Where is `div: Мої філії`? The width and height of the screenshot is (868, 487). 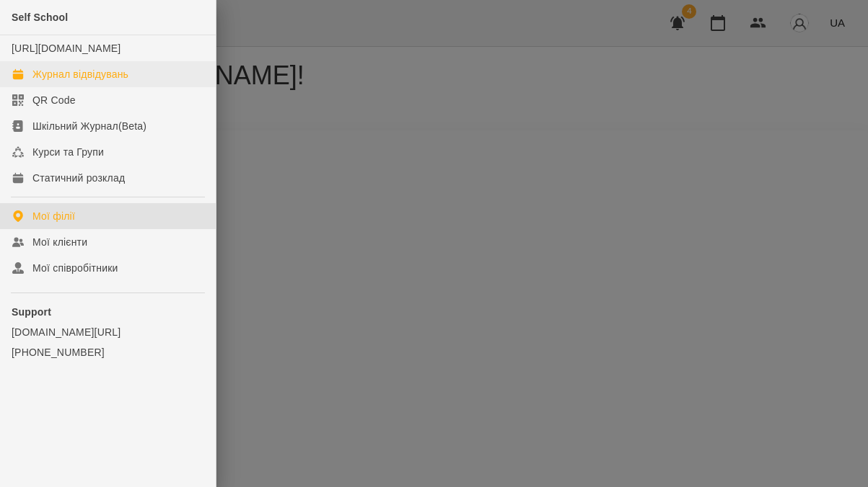
div: Мої філії is located at coordinates (53, 216).